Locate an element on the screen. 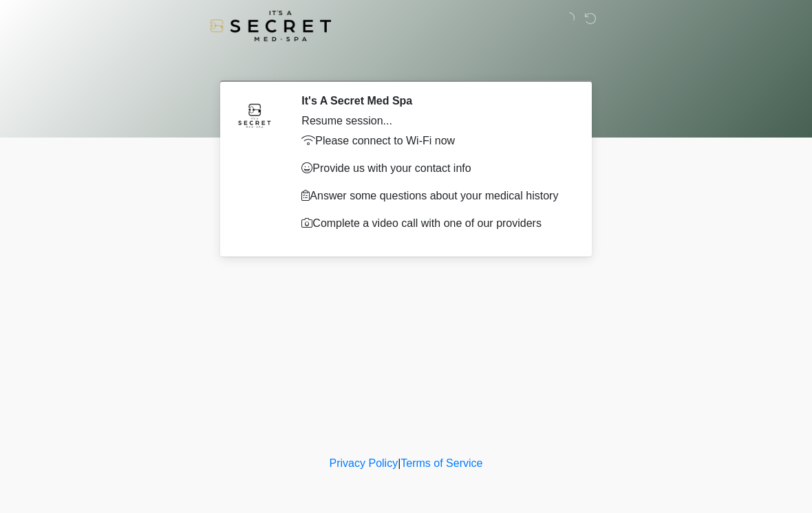 This screenshot has height=513, width=812. div: Resume session... is located at coordinates (434, 121).